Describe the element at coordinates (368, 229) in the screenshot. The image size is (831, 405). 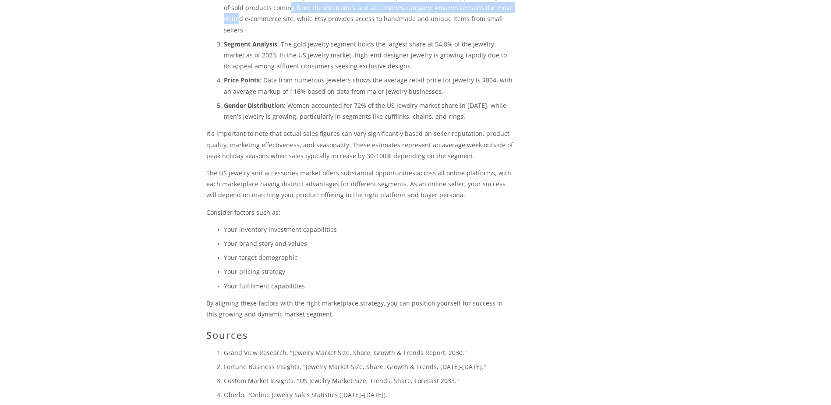
I see `p: Your inventory investment capabilities` at that location.